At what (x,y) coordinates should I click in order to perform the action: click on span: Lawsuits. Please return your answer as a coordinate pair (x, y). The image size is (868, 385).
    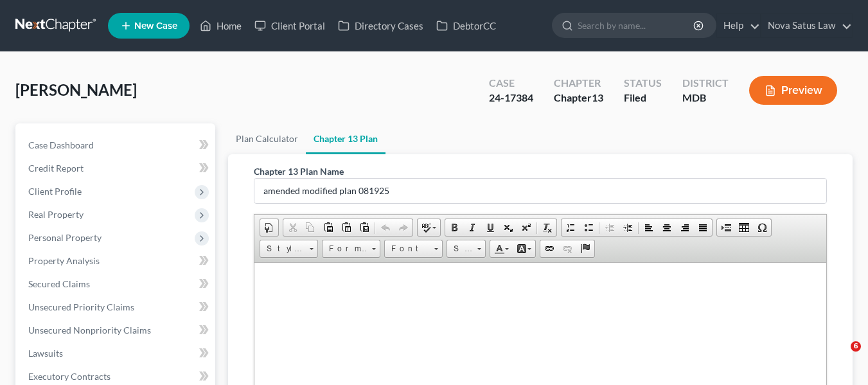
    Looking at the image, I should click on (46, 352).